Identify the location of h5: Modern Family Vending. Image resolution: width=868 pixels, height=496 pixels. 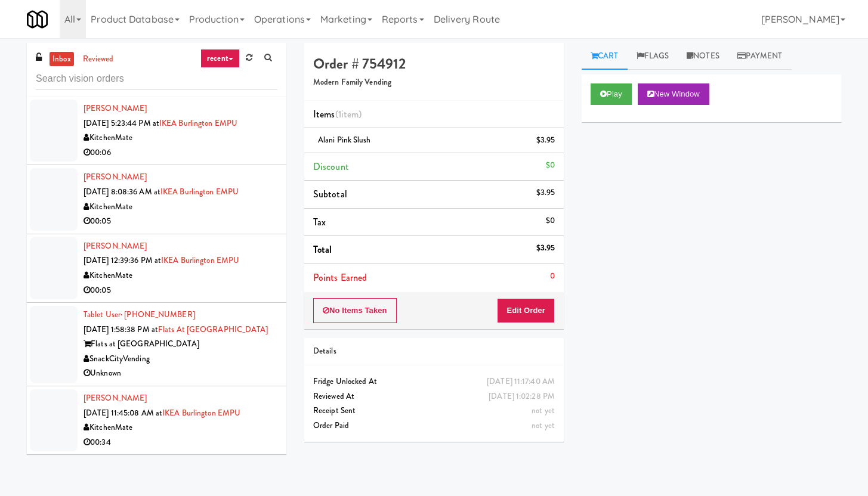
(434, 83).